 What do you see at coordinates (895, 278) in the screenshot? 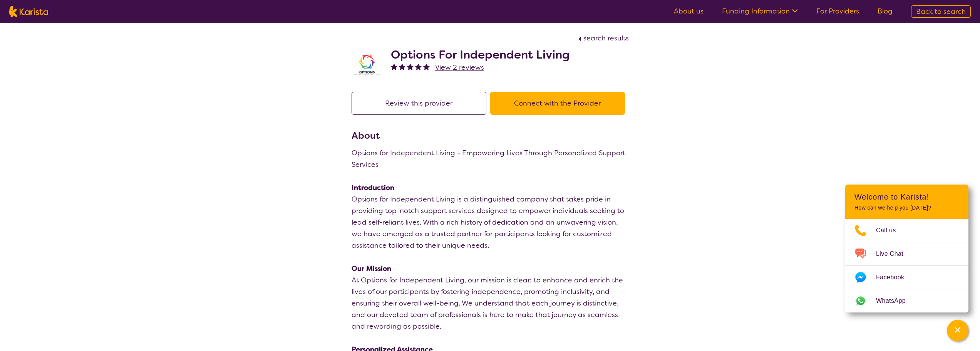
I see `span: Facebook` at bounding box center [895, 278].